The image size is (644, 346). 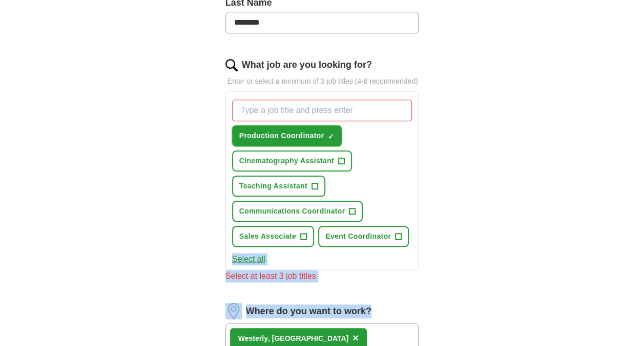 What do you see at coordinates (282, 135) in the screenshot?
I see `span: Production Coordinator` at bounding box center [282, 135].